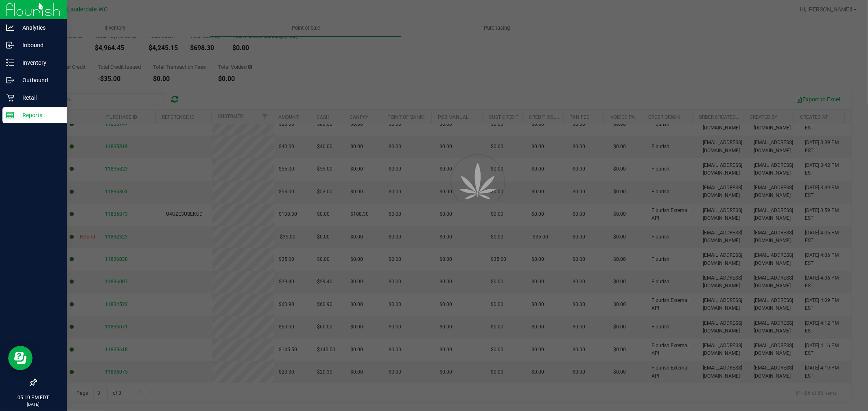 The image size is (868, 411). What do you see at coordinates (39, 115) in the screenshot?
I see `p: Reports` at bounding box center [39, 115].